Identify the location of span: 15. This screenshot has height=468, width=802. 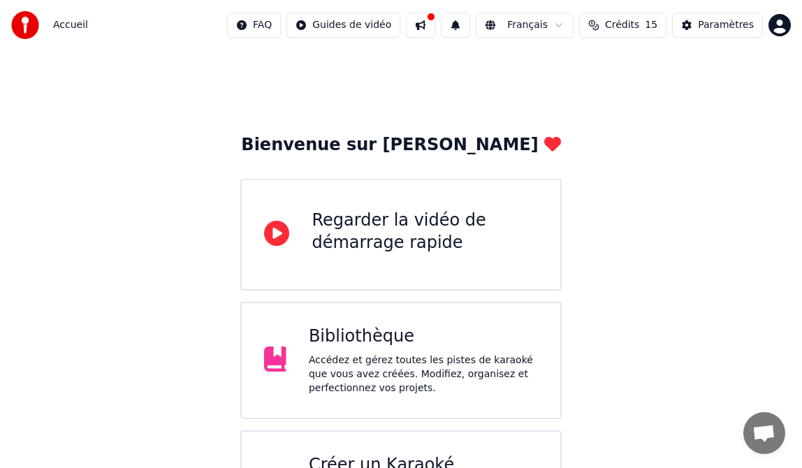
(651, 25).